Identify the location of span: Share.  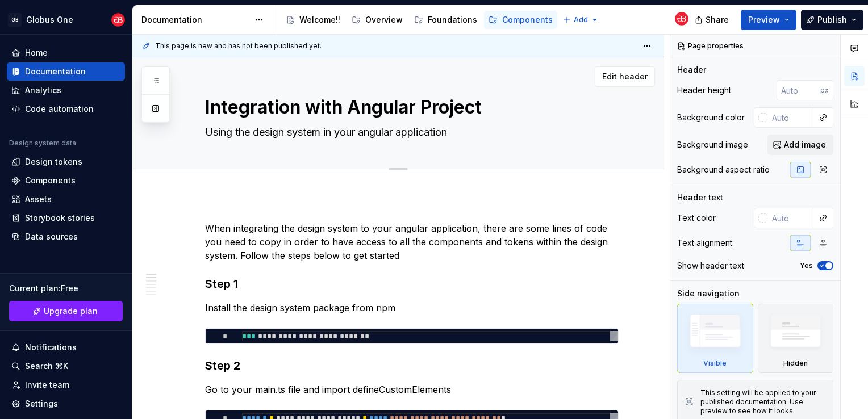
(717, 20).